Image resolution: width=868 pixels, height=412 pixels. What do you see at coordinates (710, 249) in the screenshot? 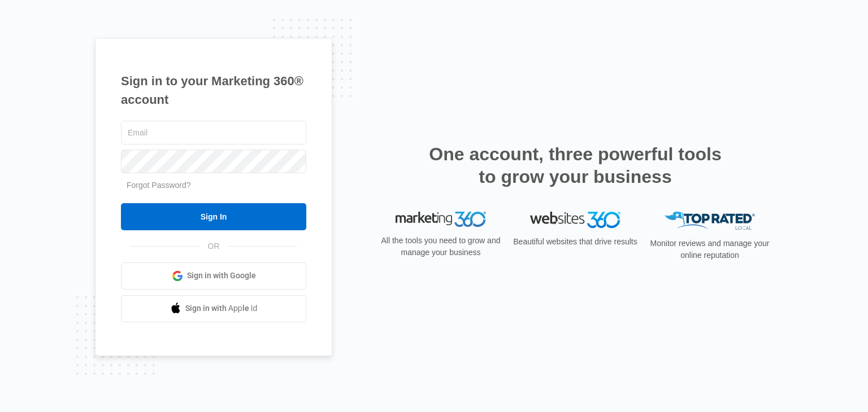
I see `p: Monitor reviews and manage your online reputation` at bounding box center [710, 249].